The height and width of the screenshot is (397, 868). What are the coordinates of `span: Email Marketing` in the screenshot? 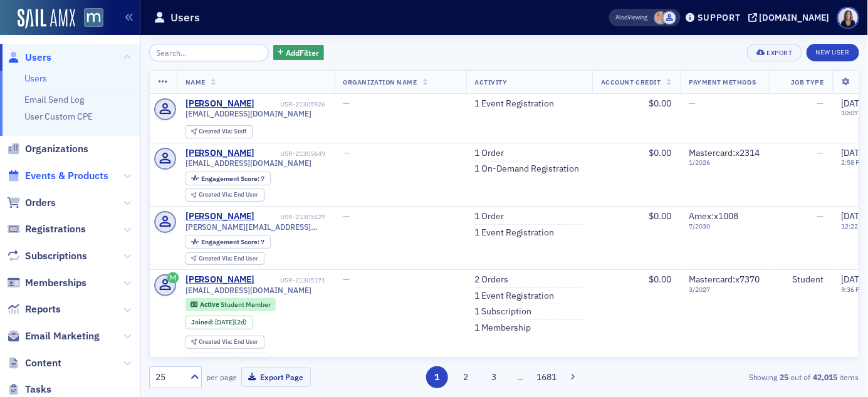 It's located at (62, 336).